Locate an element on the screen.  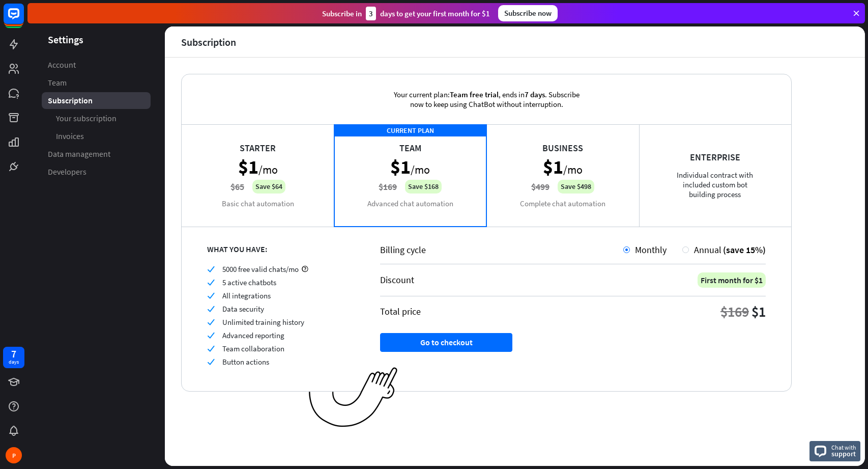
span: Team free trial is located at coordinates (474, 94).